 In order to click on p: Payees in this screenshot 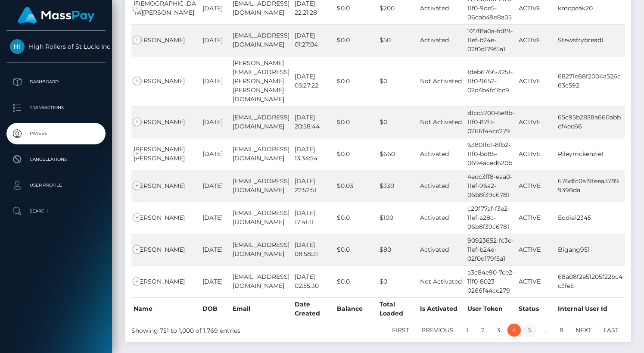, I will do `click(56, 134)`.